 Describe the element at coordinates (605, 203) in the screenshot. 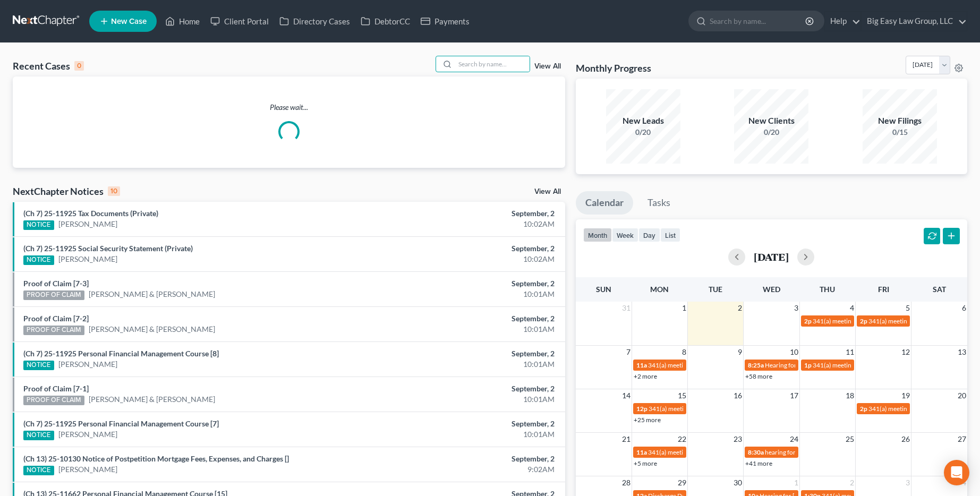

I see `a: Calendar` at that location.